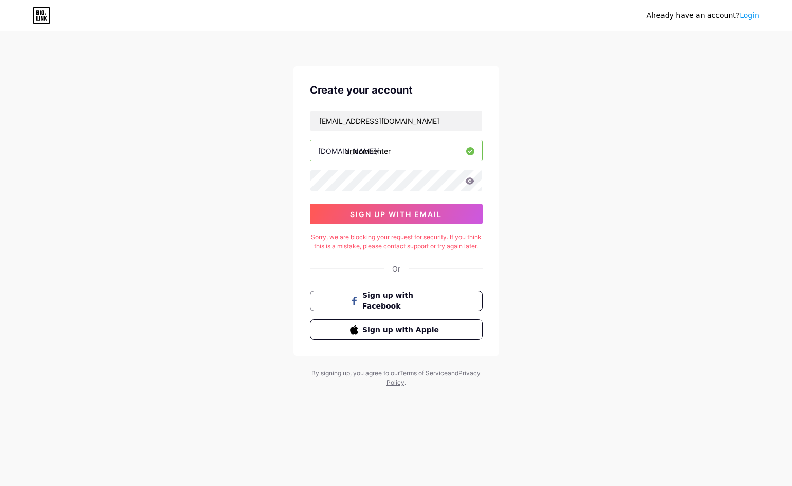 This screenshot has height=486, width=792. I want to click on span: Sign up with Facebook, so click(402, 301).